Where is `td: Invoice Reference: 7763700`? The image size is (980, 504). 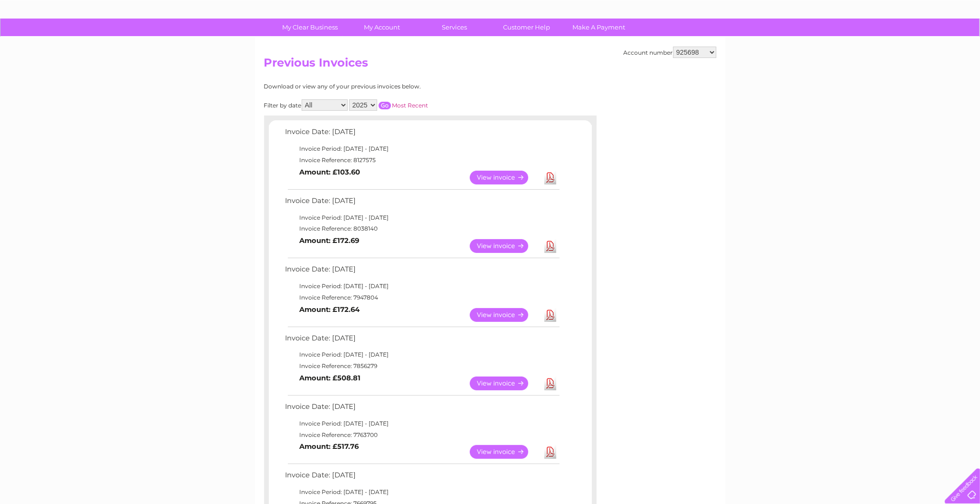 td: Invoice Reference: 7763700 is located at coordinates (422, 435).